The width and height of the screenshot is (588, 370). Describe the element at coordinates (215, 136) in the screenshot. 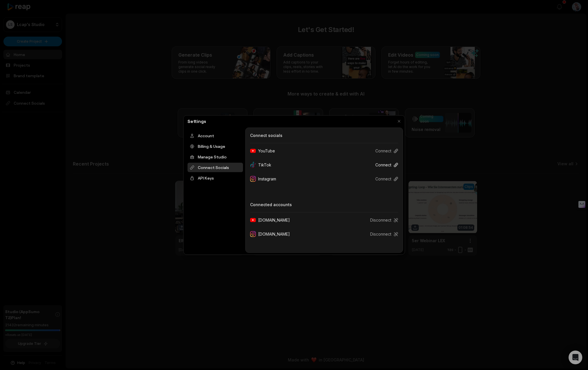

I see `div: Account` at that location.